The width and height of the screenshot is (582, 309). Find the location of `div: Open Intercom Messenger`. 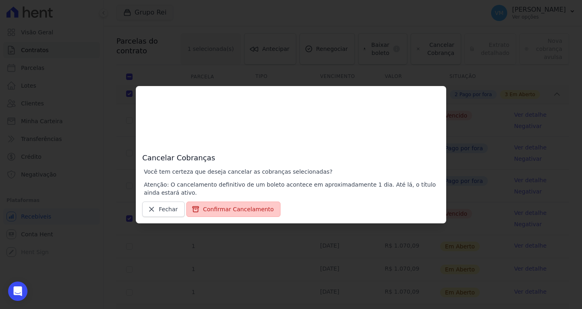

div: Open Intercom Messenger is located at coordinates (18, 291).